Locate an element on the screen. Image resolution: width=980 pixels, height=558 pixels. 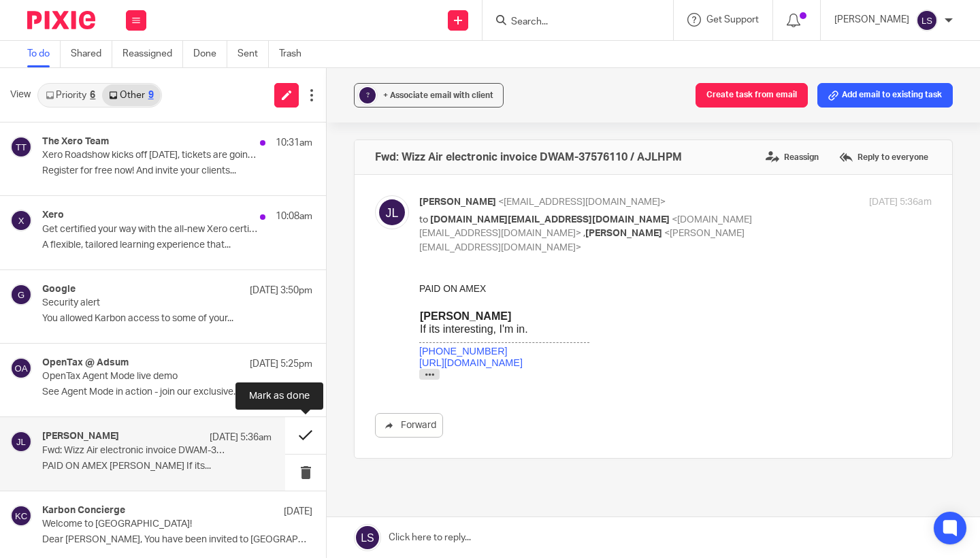
span: + Associate email with client is located at coordinates (438, 95).